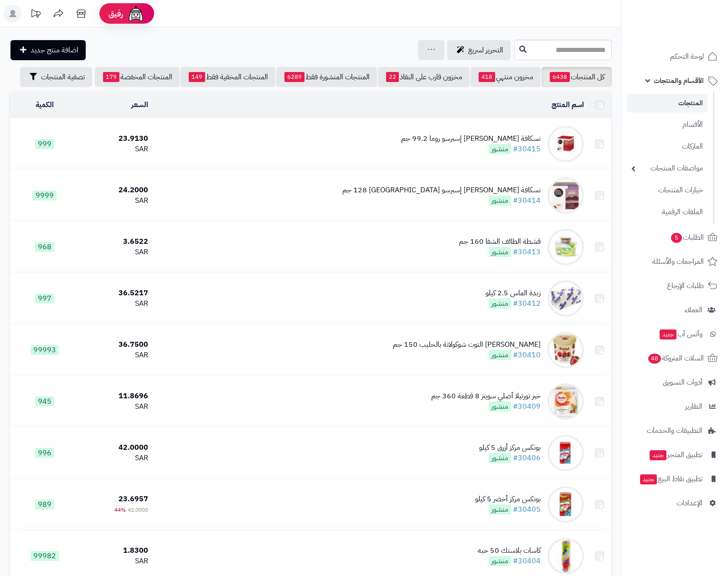 The height and width of the screenshot is (576, 728). What do you see at coordinates (694, 406) in the screenshot?
I see `span: التقارير` at bounding box center [694, 406].